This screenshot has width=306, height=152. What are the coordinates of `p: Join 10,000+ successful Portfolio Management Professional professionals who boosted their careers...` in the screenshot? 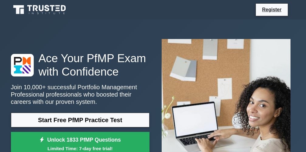 It's located at (80, 94).